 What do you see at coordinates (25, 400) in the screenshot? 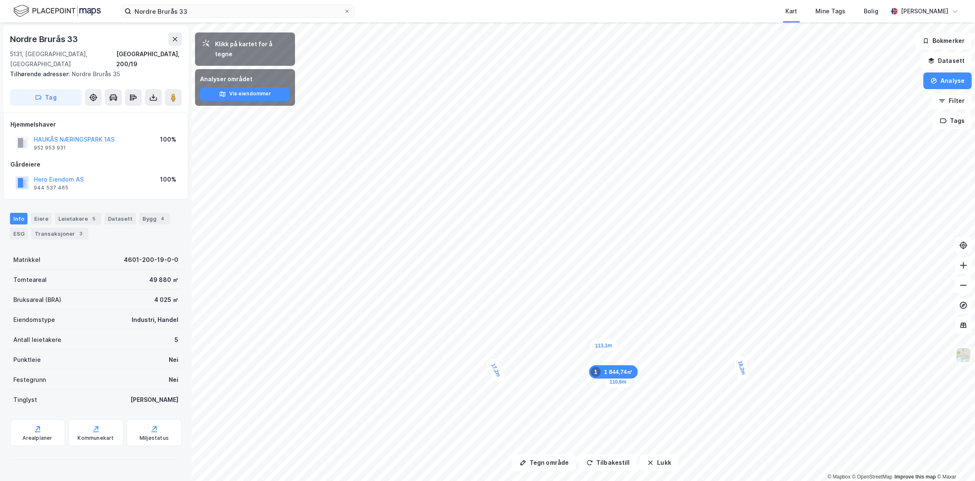
I see `div: Tinglyst` at bounding box center [25, 400].